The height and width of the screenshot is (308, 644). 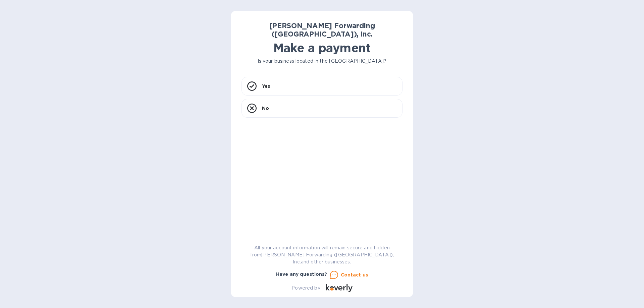 What do you see at coordinates (355, 274) in the screenshot?
I see `u: Contact us` at bounding box center [355, 274].